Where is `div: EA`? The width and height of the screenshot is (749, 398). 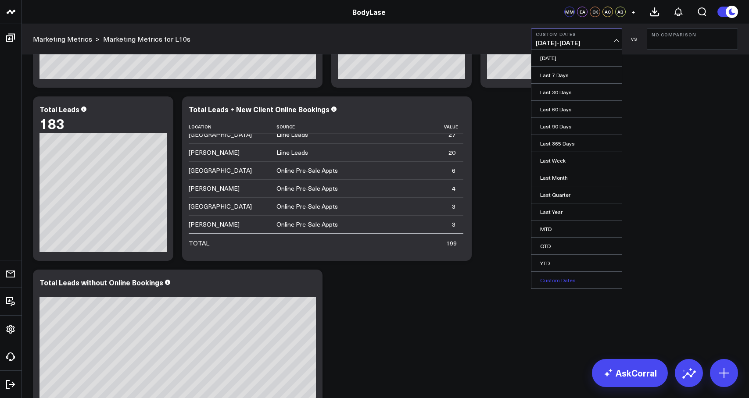 div: EA is located at coordinates (582, 12).